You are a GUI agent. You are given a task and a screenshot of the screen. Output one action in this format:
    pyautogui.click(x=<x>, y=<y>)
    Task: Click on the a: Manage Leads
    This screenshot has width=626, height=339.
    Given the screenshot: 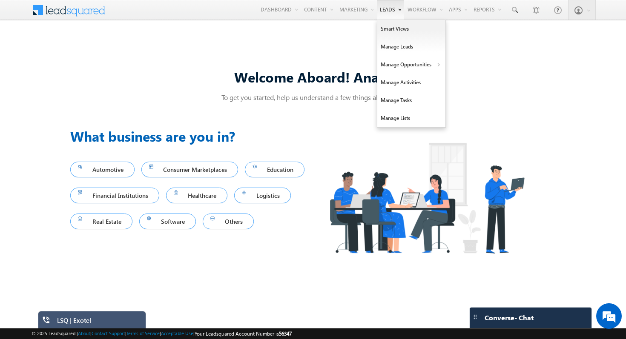 What is the action you would take?
    pyautogui.click(x=411, y=47)
    